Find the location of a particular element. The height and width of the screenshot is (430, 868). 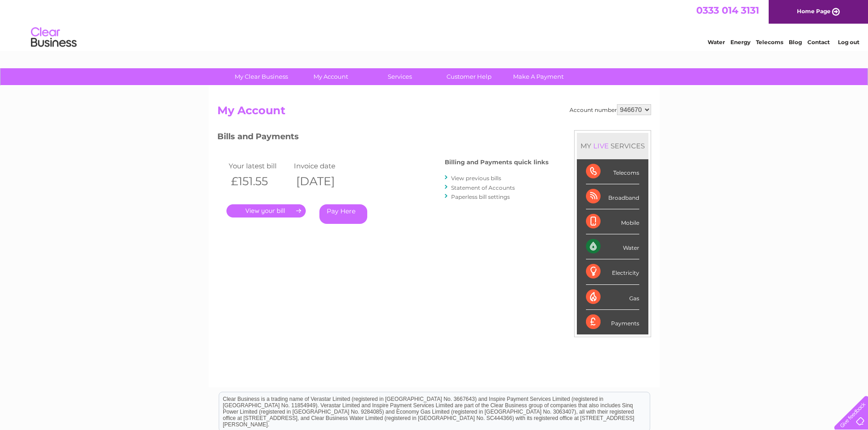

a: Make A Payment is located at coordinates (538, 77).